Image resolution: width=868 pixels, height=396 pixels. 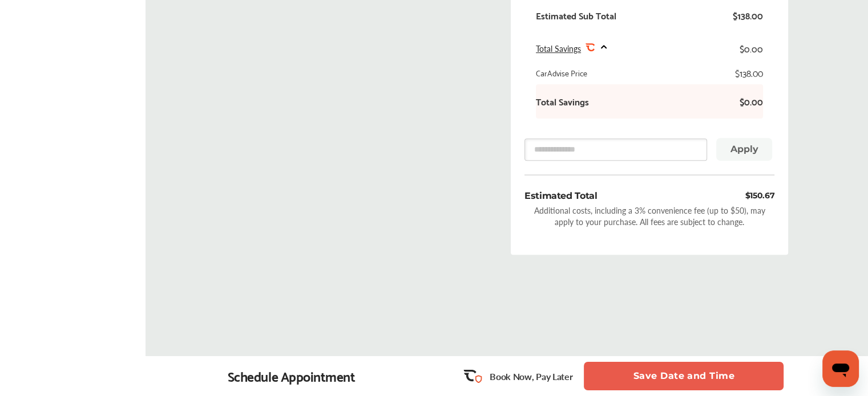 I want to click on p: Book Now, Pay Later, so click(x=530, y=376).